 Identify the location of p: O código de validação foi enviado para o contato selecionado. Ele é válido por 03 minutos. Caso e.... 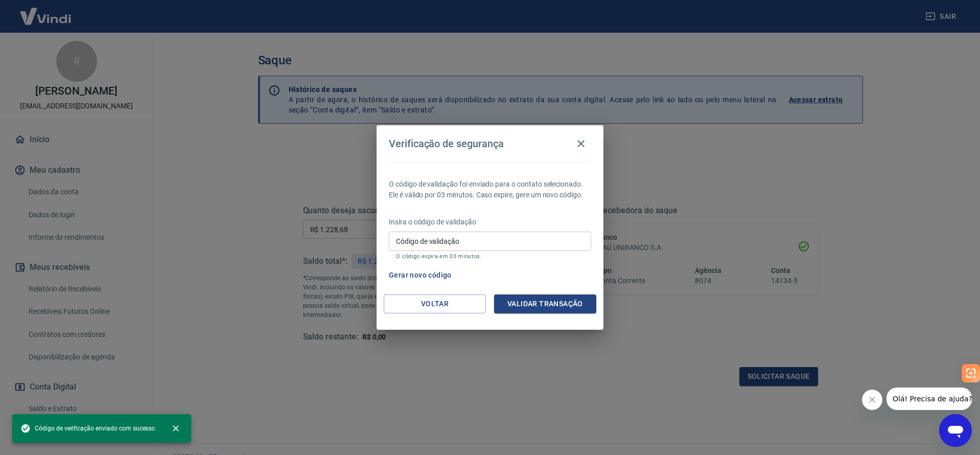
(490, 190).